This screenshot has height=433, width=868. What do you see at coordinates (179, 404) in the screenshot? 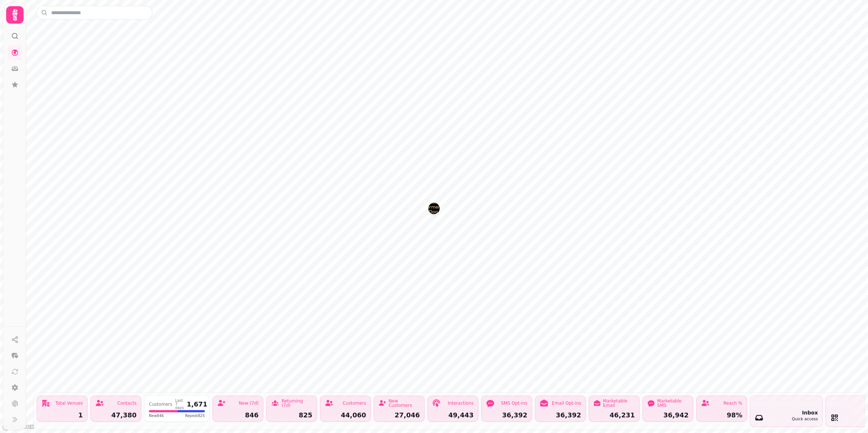
I see `div: Last 7 days` at bounding box center [179, 404].